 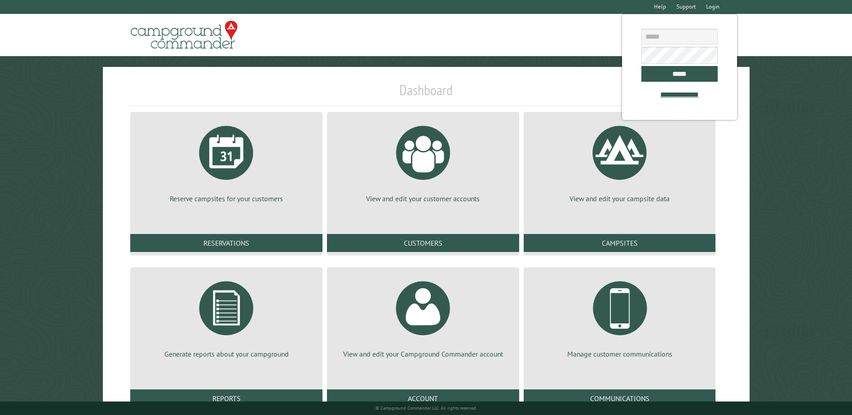 What do you see at coordinates (426, 93) in the screenshot?
I see `h1: Dashboard` at bounding box center [426, 93].